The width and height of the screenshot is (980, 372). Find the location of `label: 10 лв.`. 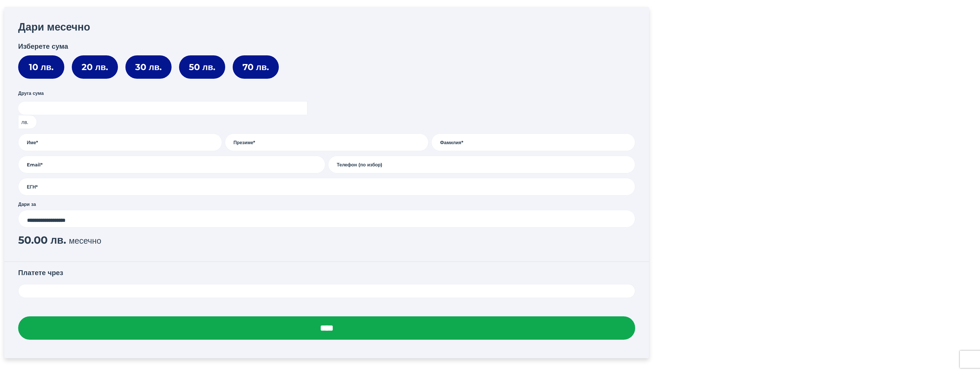

label: 10 лв. is located at coordinates (41, 67).